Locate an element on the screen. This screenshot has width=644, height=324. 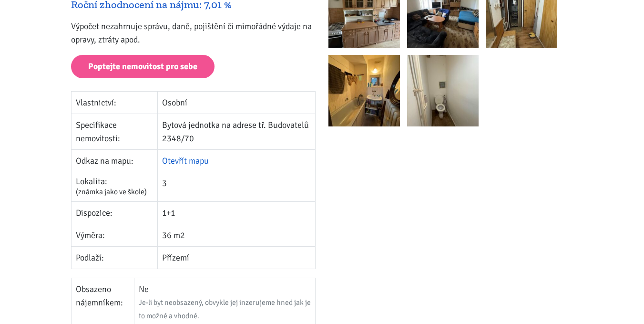
td: Lokalita: is located at coordinates (115, 187).